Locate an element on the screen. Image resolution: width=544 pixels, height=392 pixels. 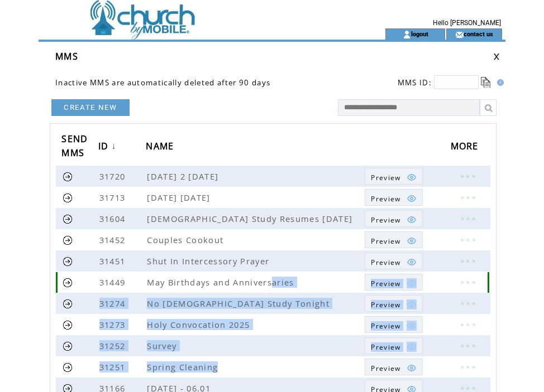
img: help.gif is located at coordinates (499, 83).